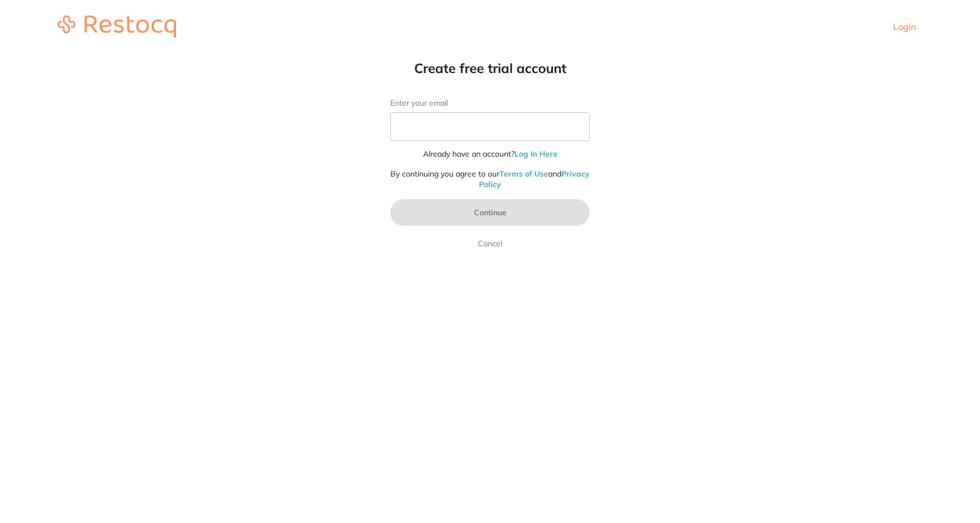  What do you see at coordinates (117, 26) in the screenshot?
I see `img: restocq_logo.svg` at bounding box center [117, 26].